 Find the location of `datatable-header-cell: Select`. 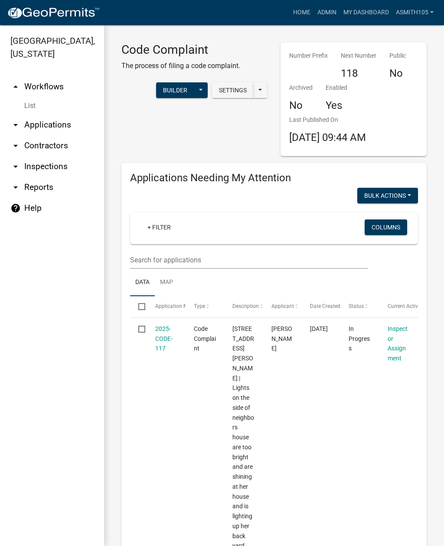

datatable-header-cell: Select is located at coordinates (138, 306).